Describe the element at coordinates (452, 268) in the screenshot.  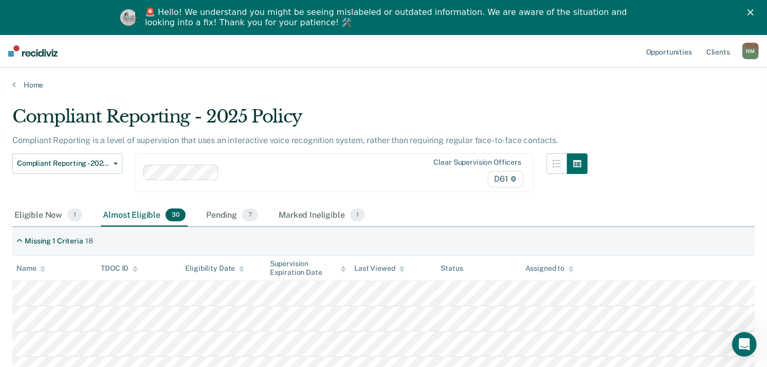
I see `div: Status` at that location.